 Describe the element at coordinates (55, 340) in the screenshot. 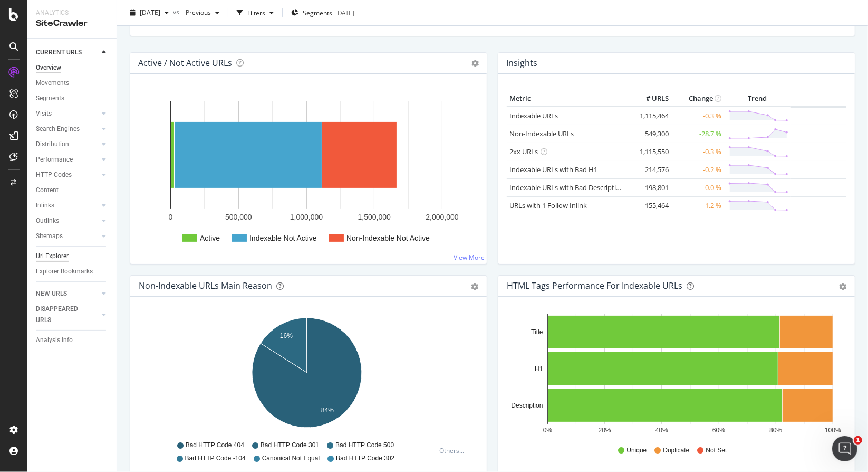

I see `div: Analysis Info` at that location.